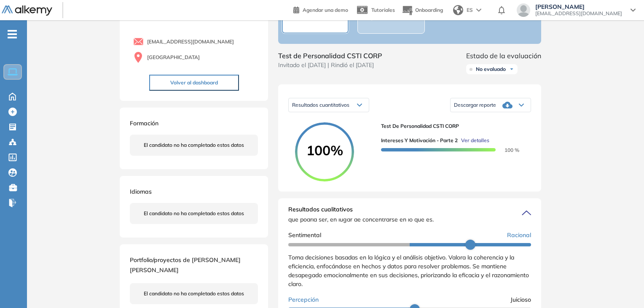 The height and width of the screenshot is (308, 644). What do you see at coordinates (304, 300) in the screenshot?
I see `span: Percepción` at bounding box center [304, 300].